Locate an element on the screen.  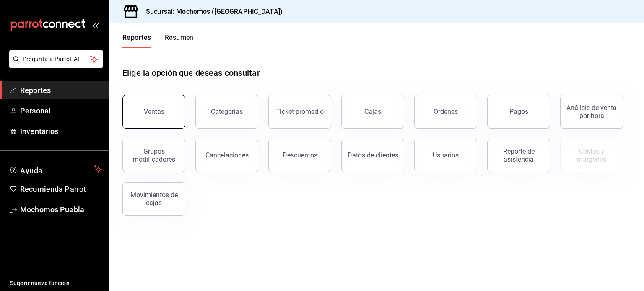
button: Contrata inventarios para ver este reporte is located at coordinates (591, 155).